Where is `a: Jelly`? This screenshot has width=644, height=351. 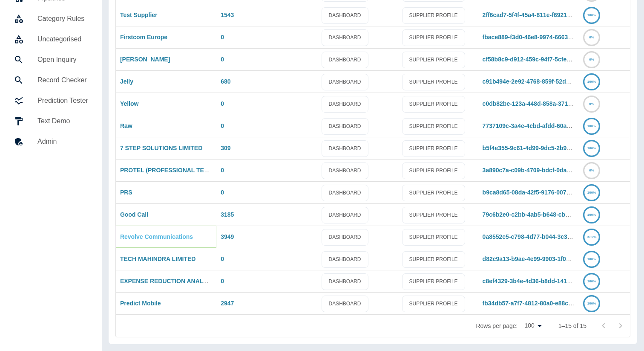 a: Jelly is located at coordinates (126, 82).